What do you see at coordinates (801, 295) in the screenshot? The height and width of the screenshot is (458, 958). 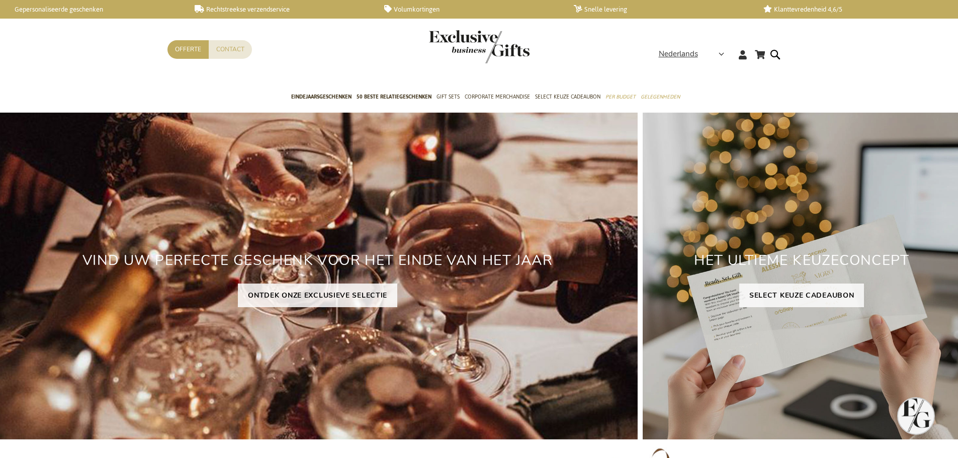 I see `a: SELECT KEUZE CADEAUBON` at bounding box center [801, 295].